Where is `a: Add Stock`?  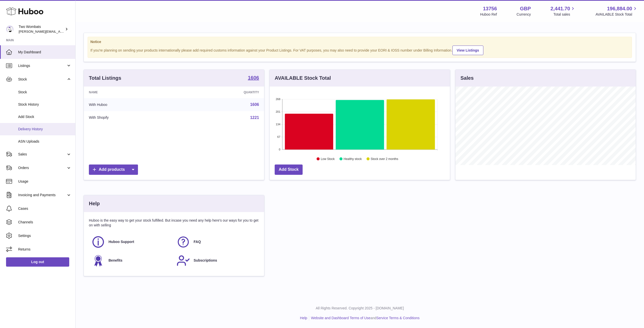
a: Add Stock is located at coordinates (289, 170).